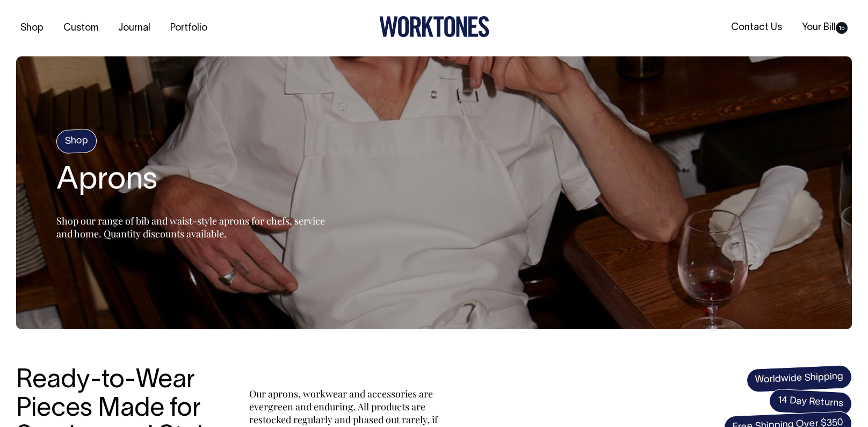  Describe the element at coordinates (81, 28) in the screenshot. I see `a: Custom` at that location.